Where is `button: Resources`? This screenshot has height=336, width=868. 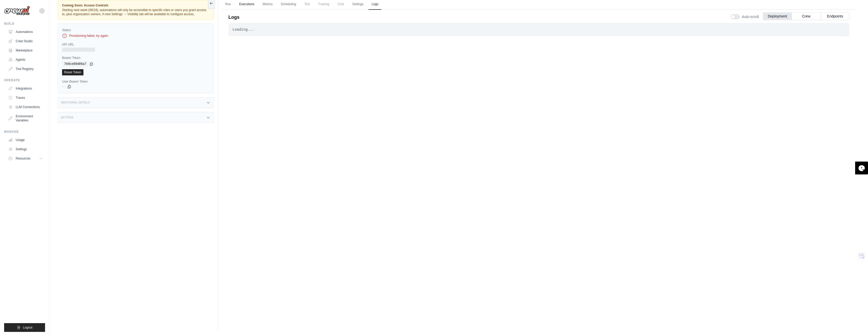 button: Resources is located at coordinates (26, 159).